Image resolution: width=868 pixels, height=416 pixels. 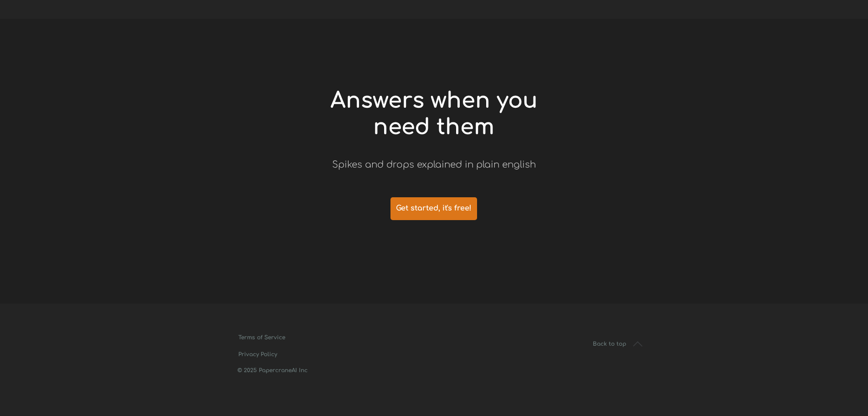 I want to click on span: © 2025 PapercraneAI Inc, so click(x=273, y=370).